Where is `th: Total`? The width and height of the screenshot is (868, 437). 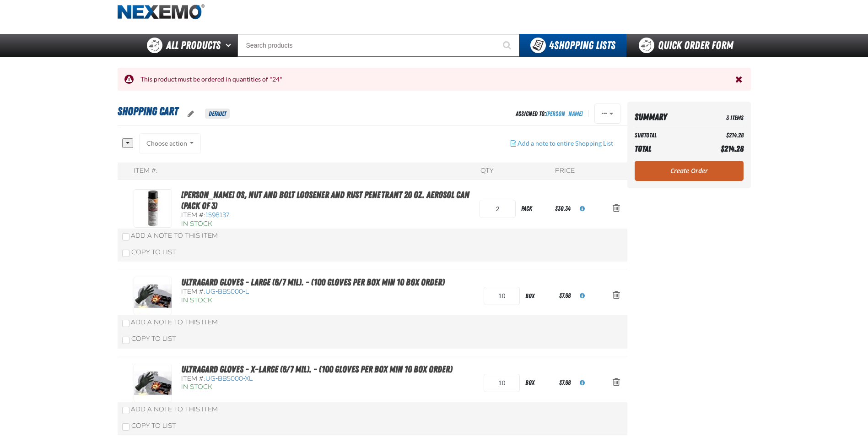 th: Total is located at coordinates (667, 149).